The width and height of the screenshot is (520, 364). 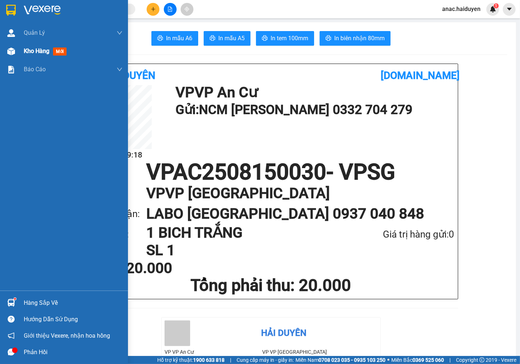 What do you see at coordinates (461, 9) in the screenshot?
I see `span: anac.haiduyen` at bounding box center [461, 9].